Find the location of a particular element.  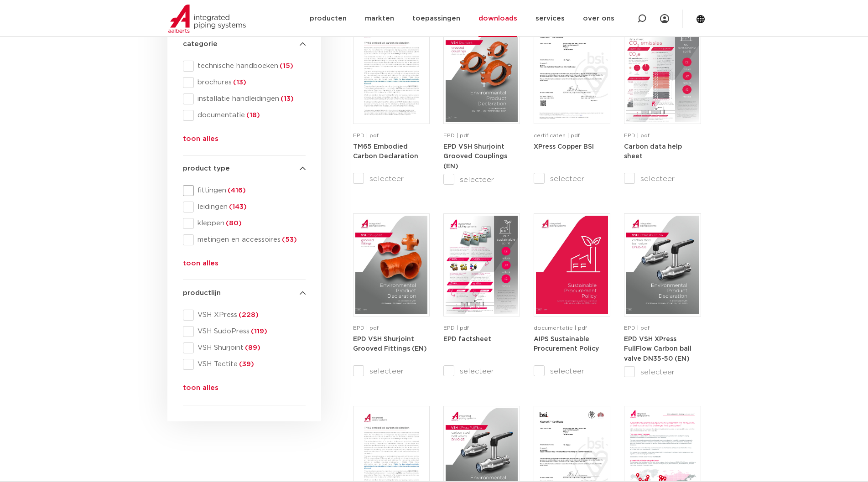

span: VSH XPress is located at coordinates (250, 315).